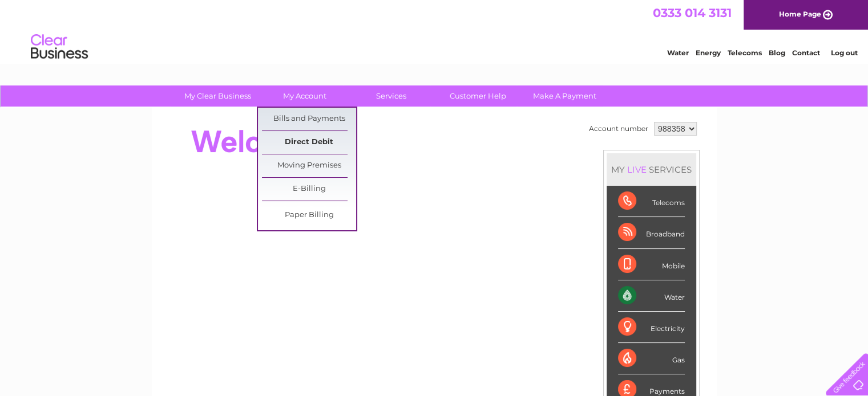 The height and width of the screenshot is (396, 868). What do you see at coordinates (308, 142) in the screenshot?
I see `a: Direct Debit` at bounding box center [308, 142].